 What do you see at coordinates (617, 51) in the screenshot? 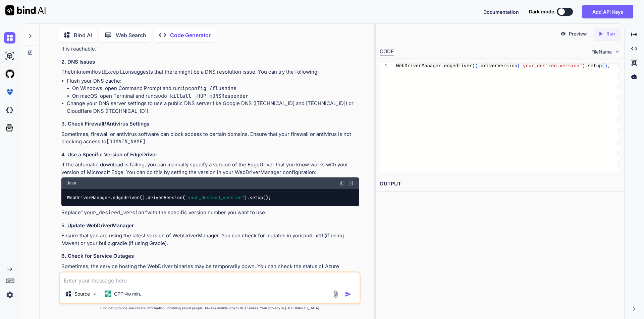
I see `img: chevron down` at bounding box center [617, 51].